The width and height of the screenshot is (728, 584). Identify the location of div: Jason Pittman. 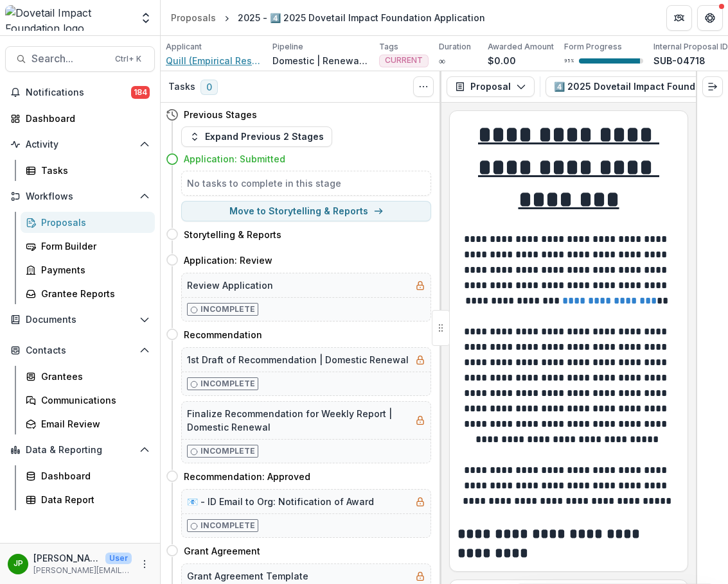
(18, 563).